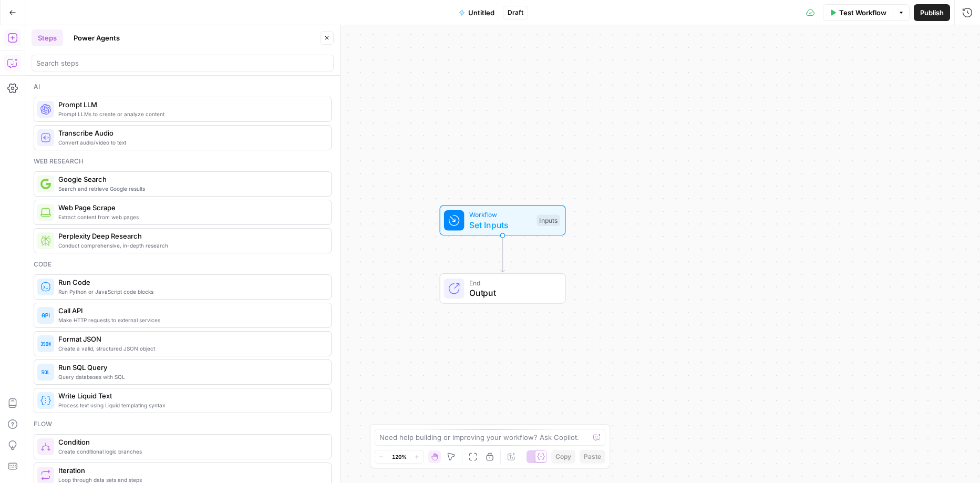 This screenshot has width=980, height=483. Describe the element at coordinates (564, 457) in the screenshot. I see `button: Copy` at that location.